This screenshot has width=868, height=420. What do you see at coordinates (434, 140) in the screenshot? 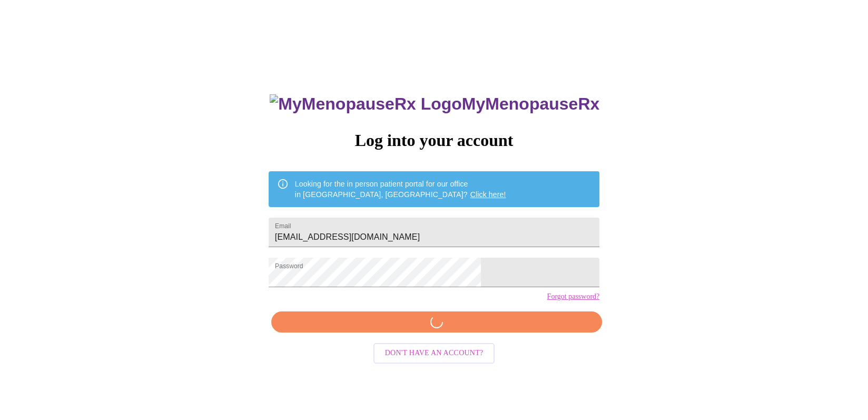
I see `h3: Log into your account` at bounding box center [434, 140].